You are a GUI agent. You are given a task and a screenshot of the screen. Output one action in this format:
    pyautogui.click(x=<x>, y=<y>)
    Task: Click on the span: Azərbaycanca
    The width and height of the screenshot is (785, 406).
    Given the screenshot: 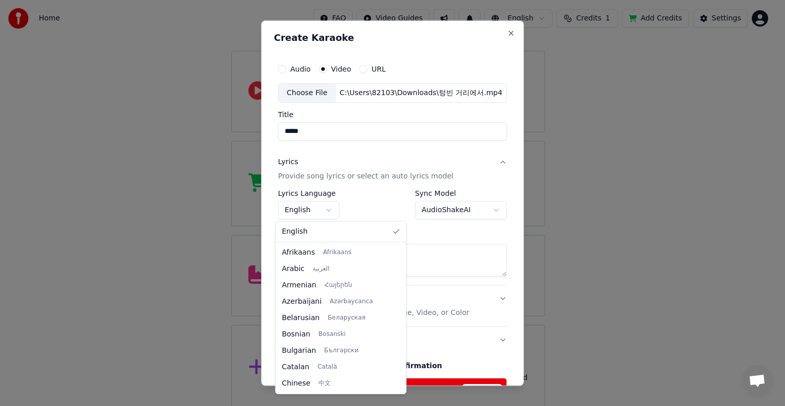 What is the action you would take?
    pyautogui.click(x=351, y=301)
    